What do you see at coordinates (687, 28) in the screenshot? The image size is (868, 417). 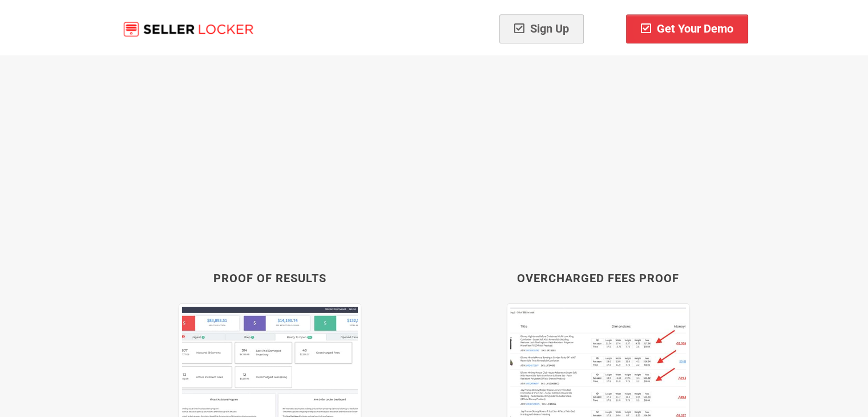 I see `a: Get Your Demo` at bounding box center [687, 28].